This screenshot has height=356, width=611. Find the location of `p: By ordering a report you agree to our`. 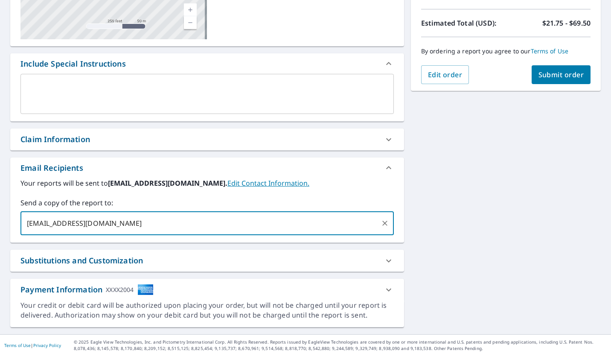

p: By ordering a report you agree to our is located at coordinates (505, 51).